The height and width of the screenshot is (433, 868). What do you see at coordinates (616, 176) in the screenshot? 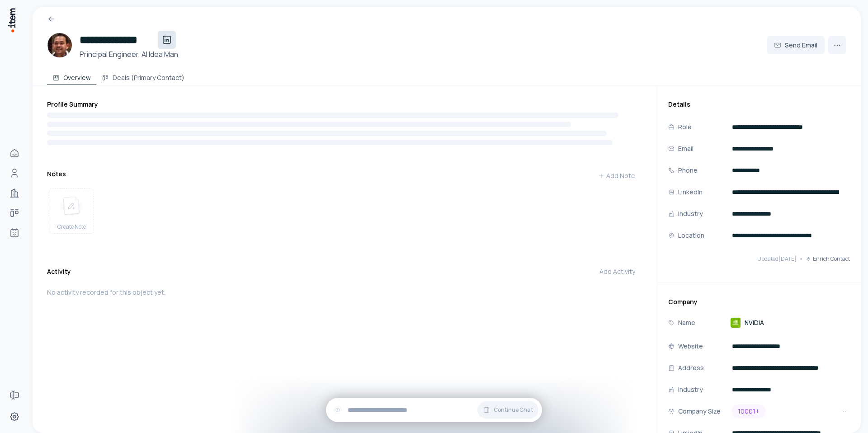
I see `div: Add Note` at bounding box center [616, 176].